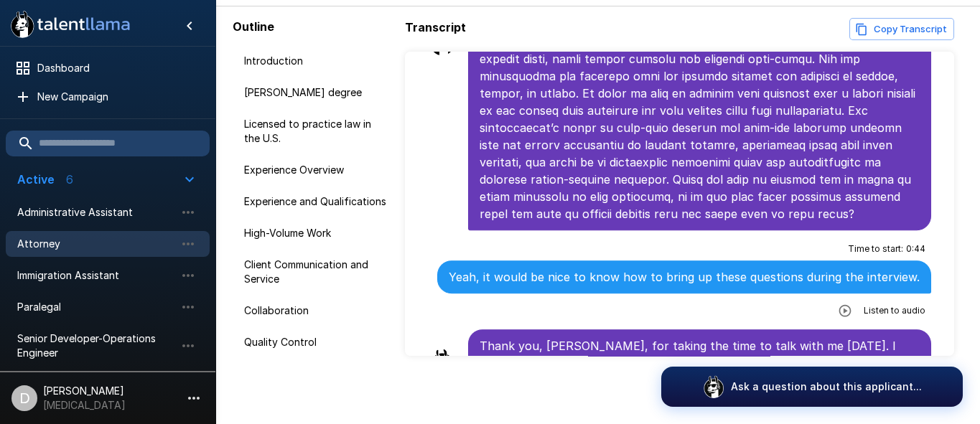 This screenshot has width=980, height=424. Describe the element at coordinates (684, 277) in the screenshot. I see `p: Yeah, it would be nice to know how to bring up these questions during the interview.` at that location.